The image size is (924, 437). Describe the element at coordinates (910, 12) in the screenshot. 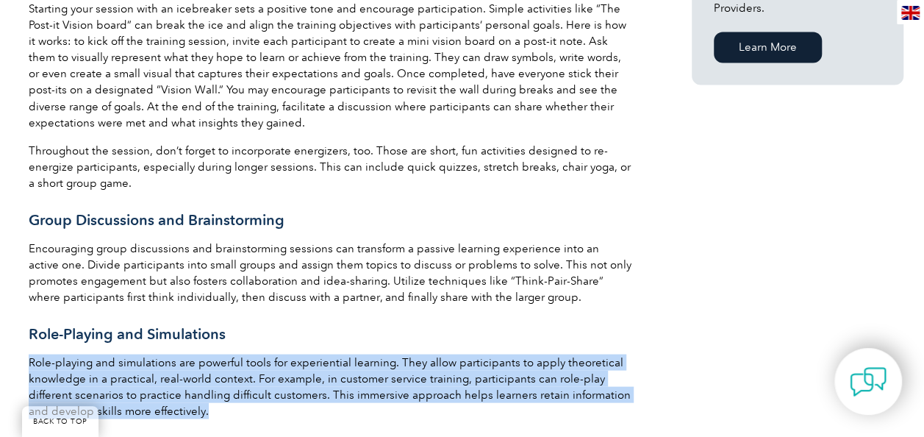

I see `img: en` at that location.